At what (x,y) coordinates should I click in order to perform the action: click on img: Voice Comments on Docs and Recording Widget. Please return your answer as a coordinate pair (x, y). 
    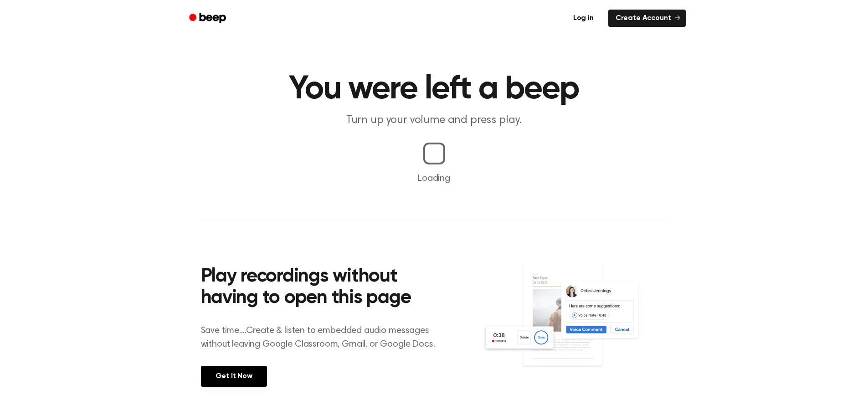
    Looking at the image, I should click on (574, 324).